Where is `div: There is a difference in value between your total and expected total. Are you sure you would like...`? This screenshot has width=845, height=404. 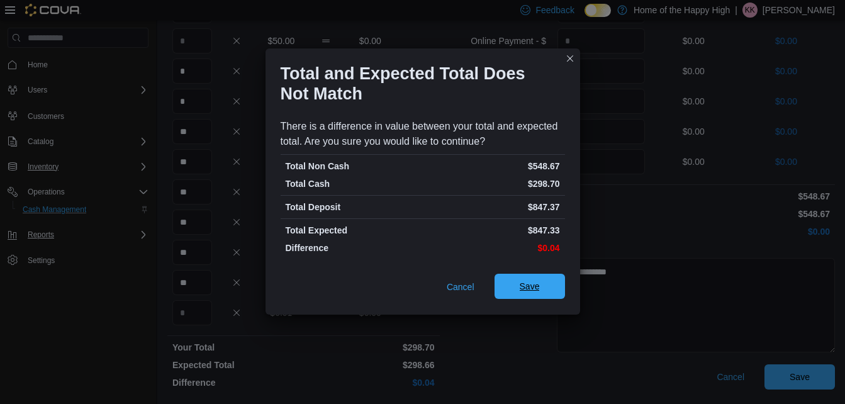 div: There is a difference in value between your total and expected total. Are you sure you would like... is located at coordinates (423, 134).